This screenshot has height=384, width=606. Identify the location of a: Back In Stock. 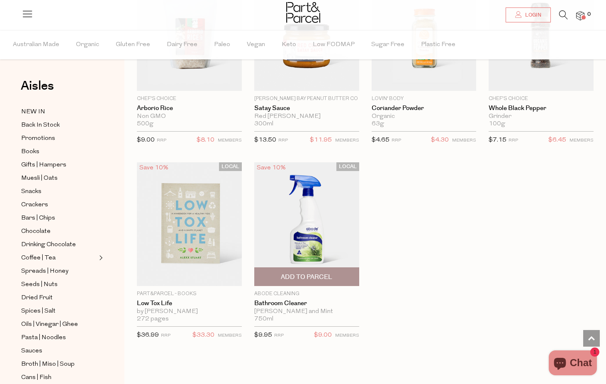
(59, 125).